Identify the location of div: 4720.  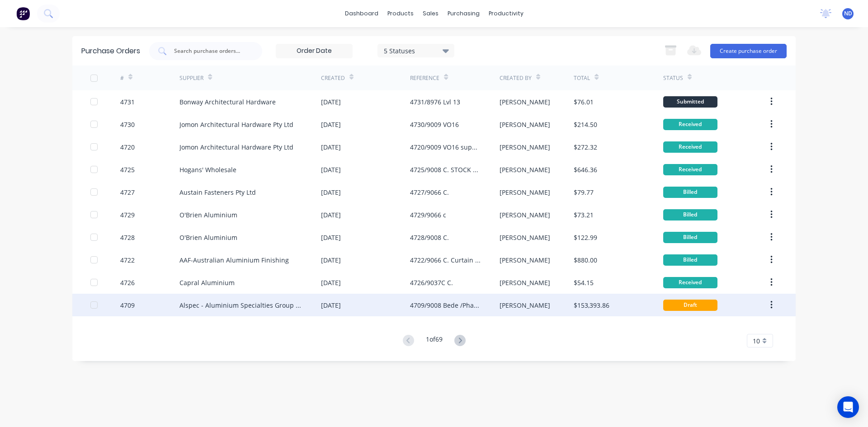
(128, 147).